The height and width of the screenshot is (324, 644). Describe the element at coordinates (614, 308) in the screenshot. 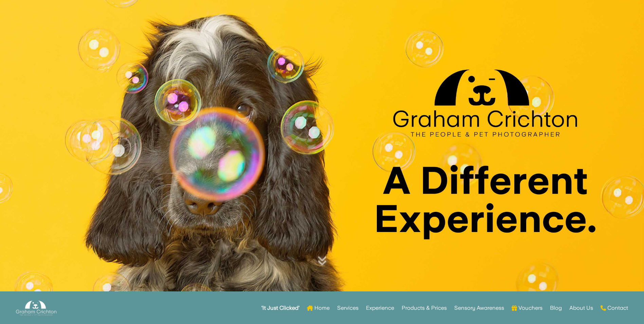

I see `a: Contact` at that location.